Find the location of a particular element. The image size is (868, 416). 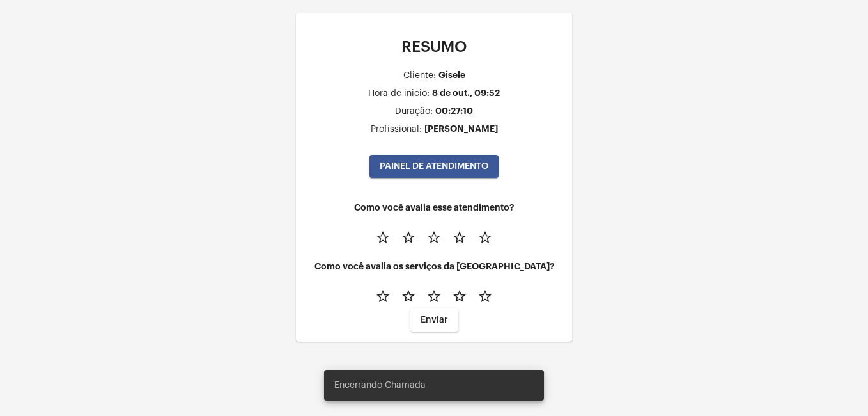

div: 00:27:10 is located at coordinates (454, 110).